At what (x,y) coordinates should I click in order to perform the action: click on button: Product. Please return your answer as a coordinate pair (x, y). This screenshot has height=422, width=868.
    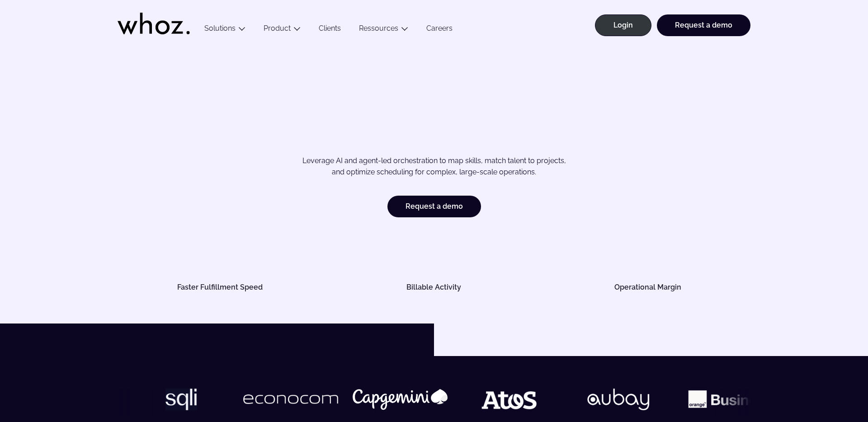
    Looking at the image, I should click on (282, 30).